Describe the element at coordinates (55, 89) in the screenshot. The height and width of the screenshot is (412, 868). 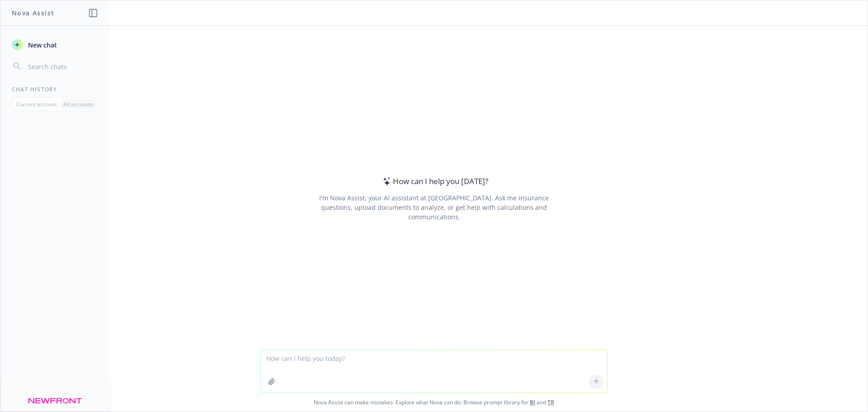
I see `div: Chat History` at that location.